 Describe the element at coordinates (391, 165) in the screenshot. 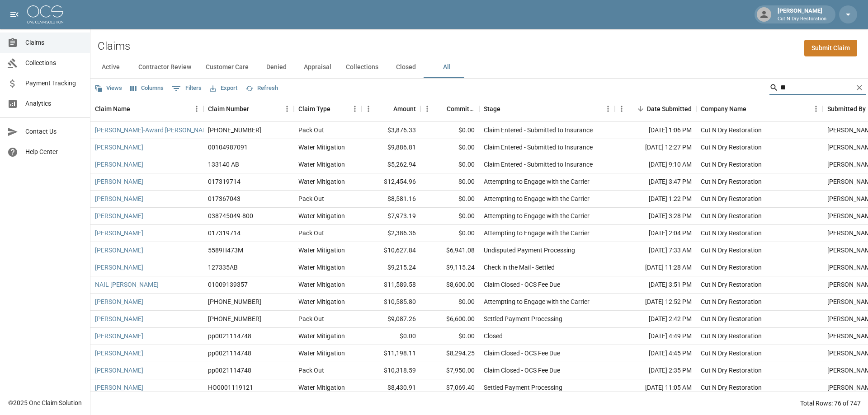

I see `div: $5,262.94` at that location.